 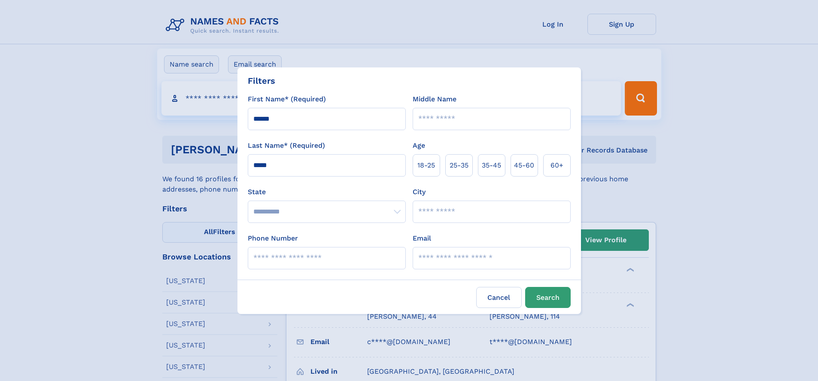 What do you see at coordinates (422, 238) in the screenshot?
I see `label: Email` at bounding box center [422, 238].